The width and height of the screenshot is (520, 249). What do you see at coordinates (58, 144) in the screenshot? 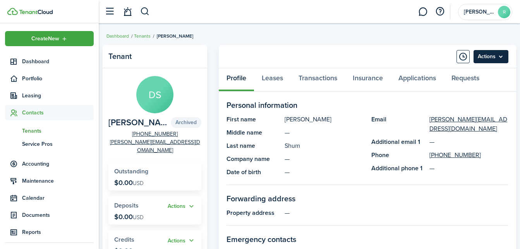
I see `span: Service Pros` at bounding box center [58, 144].